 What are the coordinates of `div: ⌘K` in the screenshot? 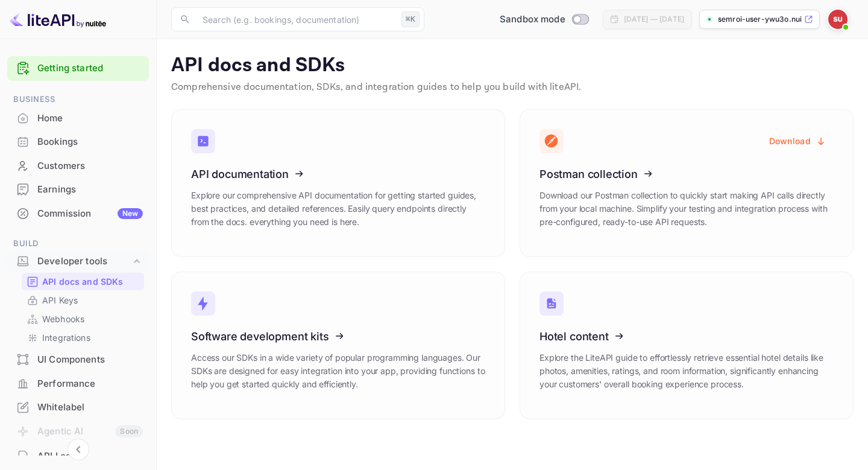 It's located at (410, 19).